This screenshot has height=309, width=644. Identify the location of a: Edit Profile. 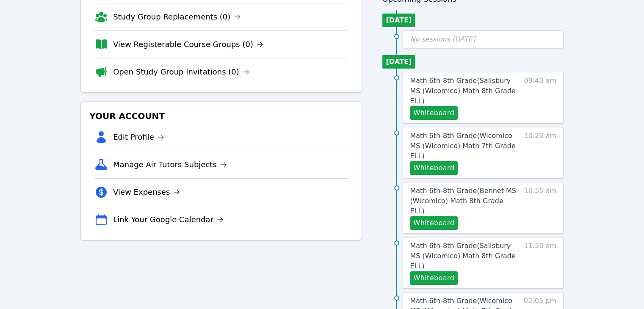
(139, 137).